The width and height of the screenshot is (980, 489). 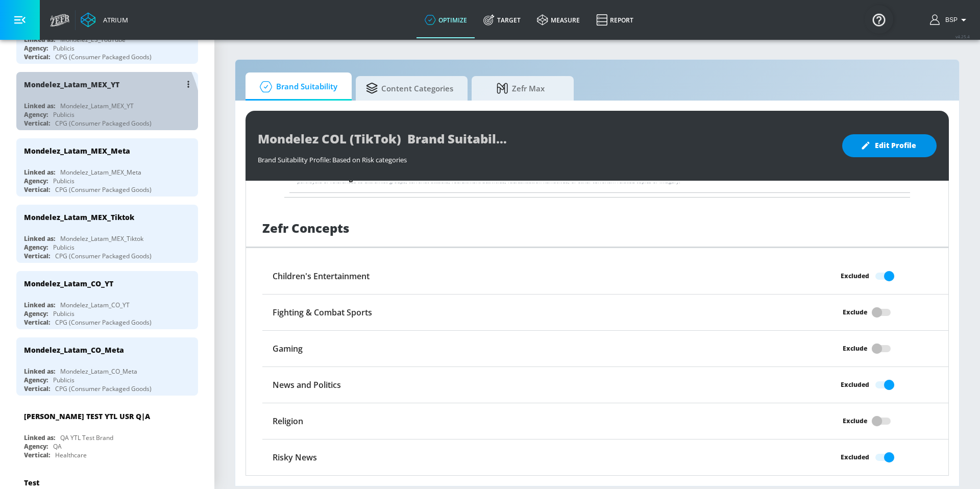 I want to click on a: Atrium, so click(x=104, y=20).